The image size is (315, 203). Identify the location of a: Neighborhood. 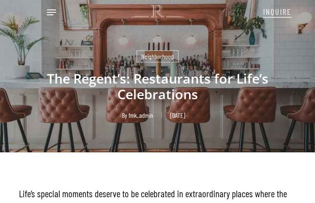
(157, 56).